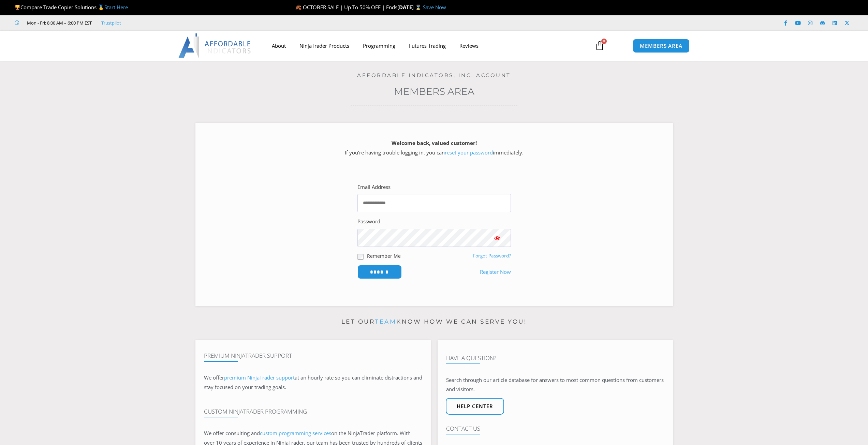 This screenshot has height=445, width=868. Describe the element at coordinates (369, 221) in the screenshot. I see `label: Password` at that location.